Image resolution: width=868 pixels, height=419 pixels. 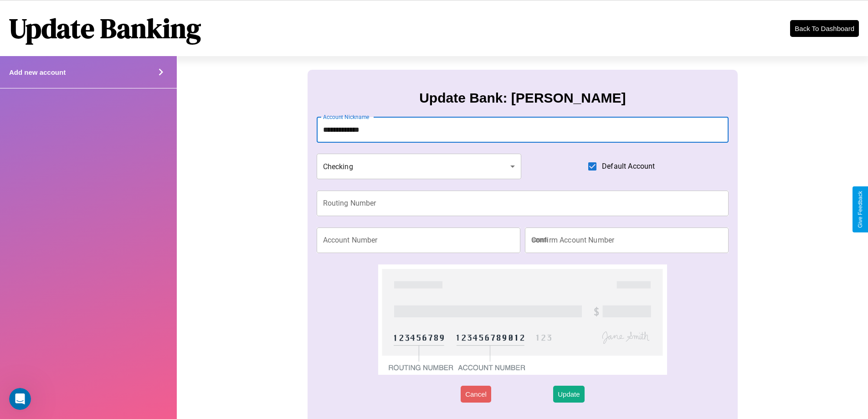 I want to click on img: check, so click(x=522, y=320).